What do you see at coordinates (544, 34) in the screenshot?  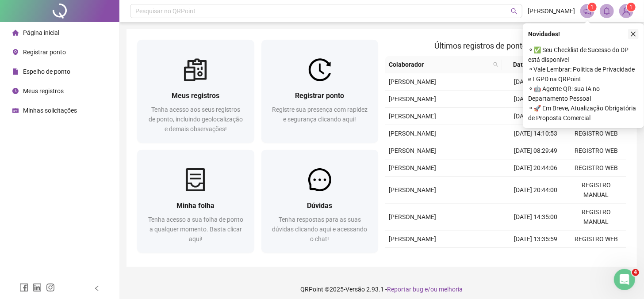 I see `span: Novidades !` at bounding box center [544, 34].